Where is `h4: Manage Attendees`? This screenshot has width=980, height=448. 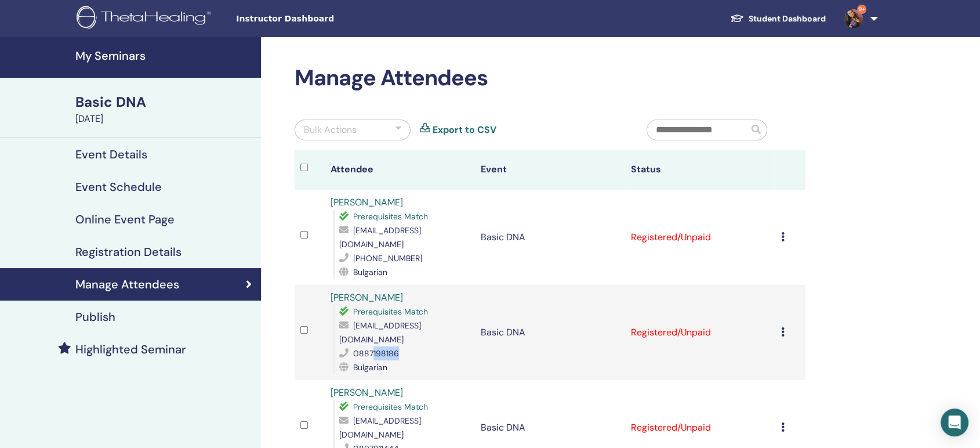
h4: Manage Attendees is located at coordinates (127, 284).